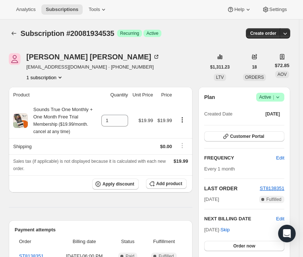 Image resolution: width=303 pixels, height=257 pixels. What do you see at coordinates (62, 10) in the screenshot?
I see `span: Subscriptions` at bounding box center [62, 10].